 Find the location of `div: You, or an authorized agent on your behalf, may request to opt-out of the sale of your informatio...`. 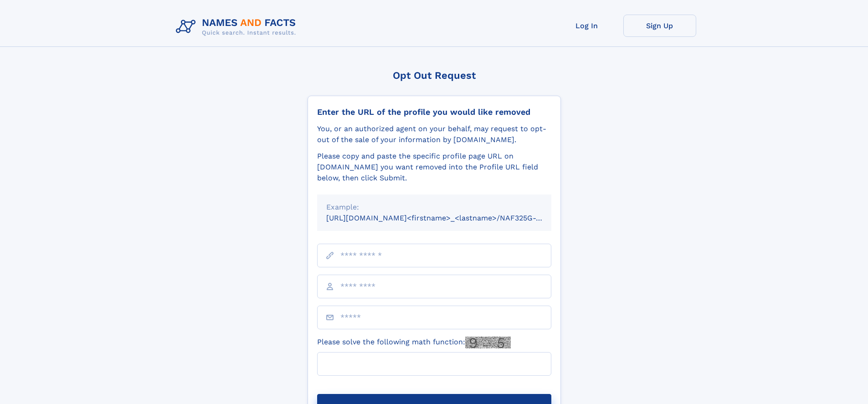

div: You, or an authorized agent on your behalf, may request to opt-out of the sale of your informatio... is located at coordinates (434, 135).